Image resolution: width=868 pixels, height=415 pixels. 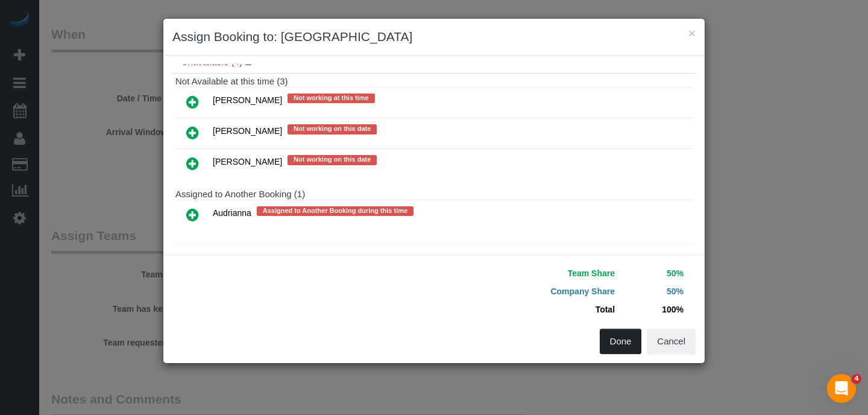 I want to click on td: Total, so click(x=530, y=309).